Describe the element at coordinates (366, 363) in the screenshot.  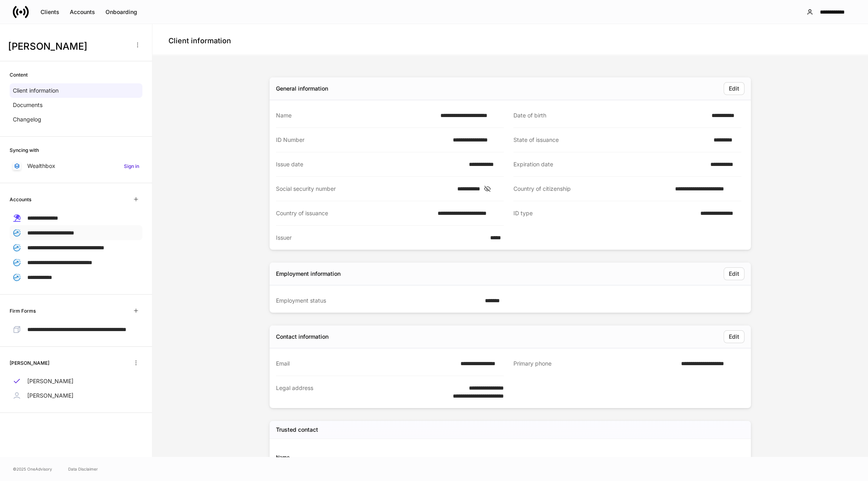
I see `div: Email` at that location.